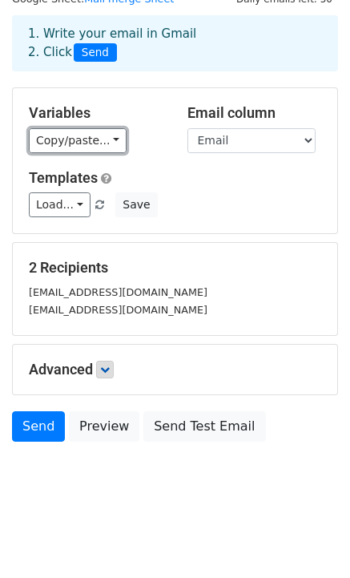  Describe the element at coordinates (78, 140) in the screenshot. I see `a: Copy/paste...` at that location.